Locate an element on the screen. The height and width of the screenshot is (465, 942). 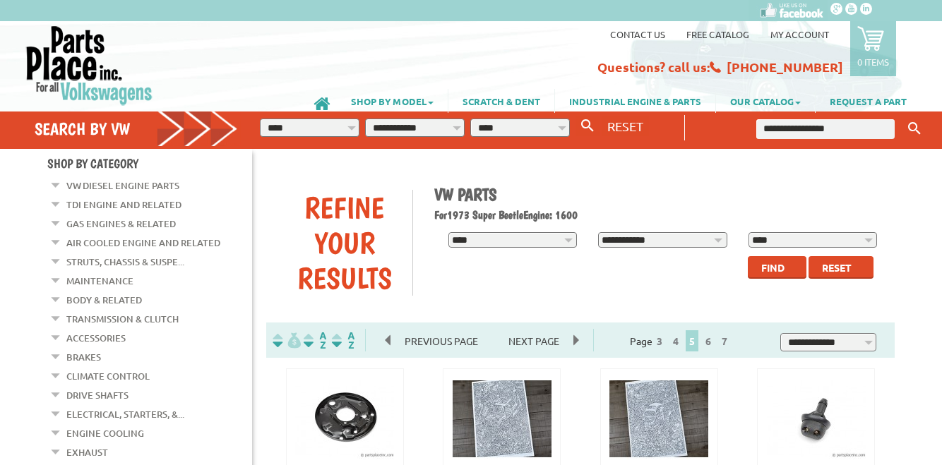
span: RESET is located at coordinates (625, 126).